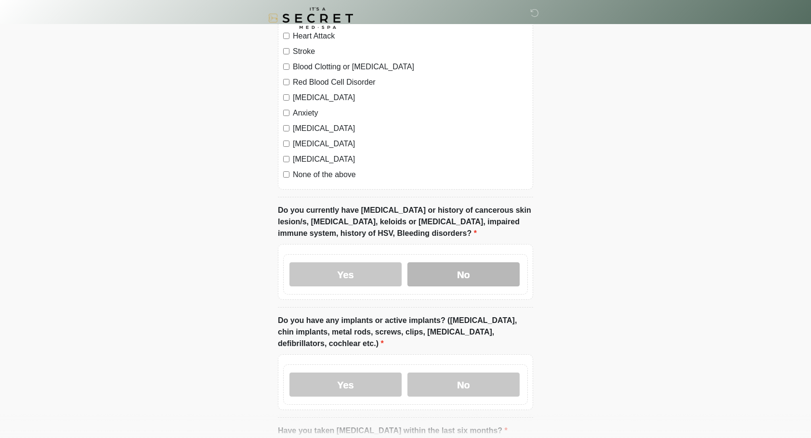  What do you see at coordinates (410, 113) in the screenshot?
I see `label: Anxiety` at bounding box center [410, 113].